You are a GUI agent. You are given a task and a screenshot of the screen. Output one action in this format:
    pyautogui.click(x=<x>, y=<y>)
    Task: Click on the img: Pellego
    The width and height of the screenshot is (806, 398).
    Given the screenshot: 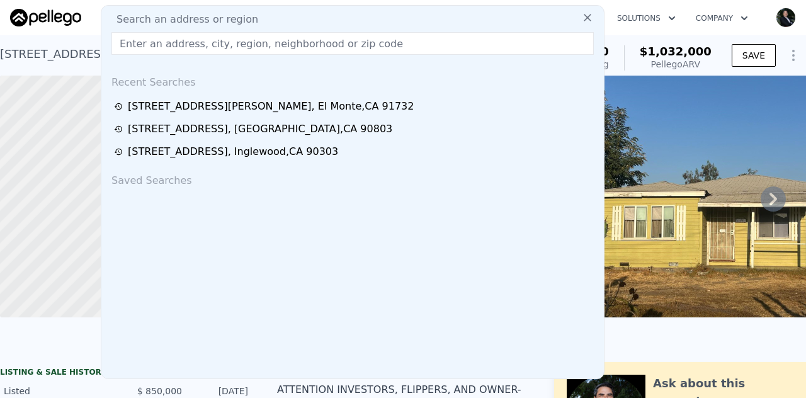 What is the action you would take?
    pyautogui.click(x=45, y=18)
    